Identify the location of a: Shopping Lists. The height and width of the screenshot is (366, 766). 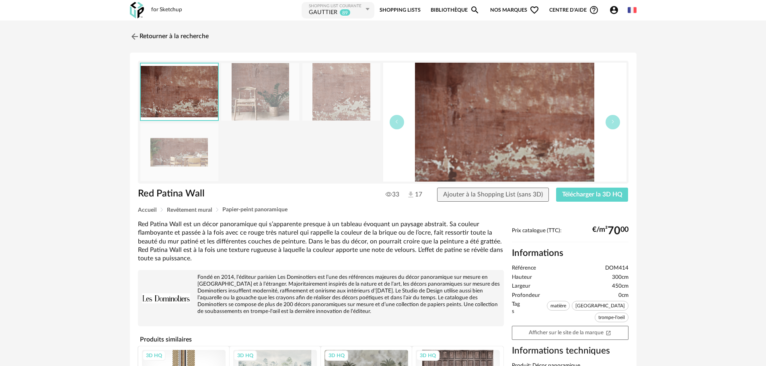
(400, 10).